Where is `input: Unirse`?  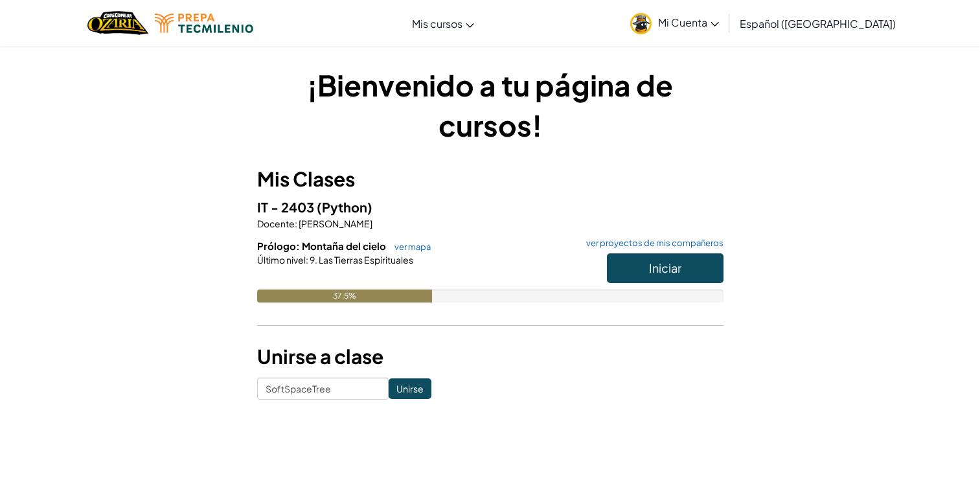 input: Unirse is located at coordinates (410, 389).